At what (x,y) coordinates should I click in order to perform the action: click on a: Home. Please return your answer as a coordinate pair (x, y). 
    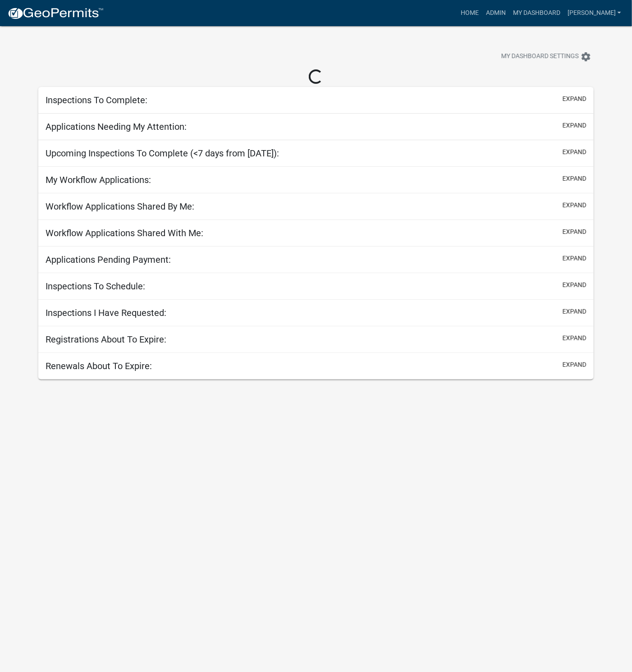
    Looking at the image, I should click on (470, 13).